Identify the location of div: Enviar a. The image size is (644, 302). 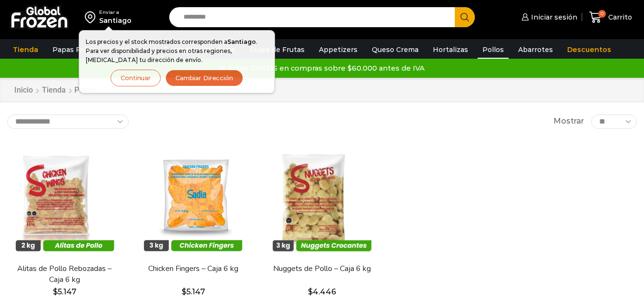
(116, 12).